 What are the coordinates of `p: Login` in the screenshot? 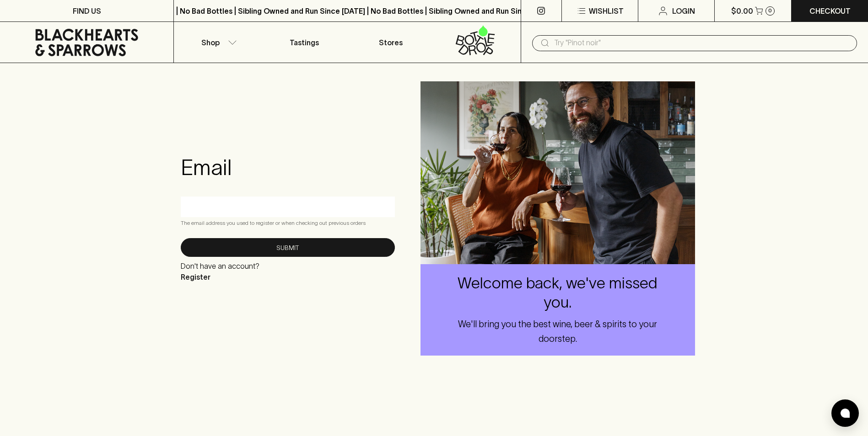 It's located at (684, 11).